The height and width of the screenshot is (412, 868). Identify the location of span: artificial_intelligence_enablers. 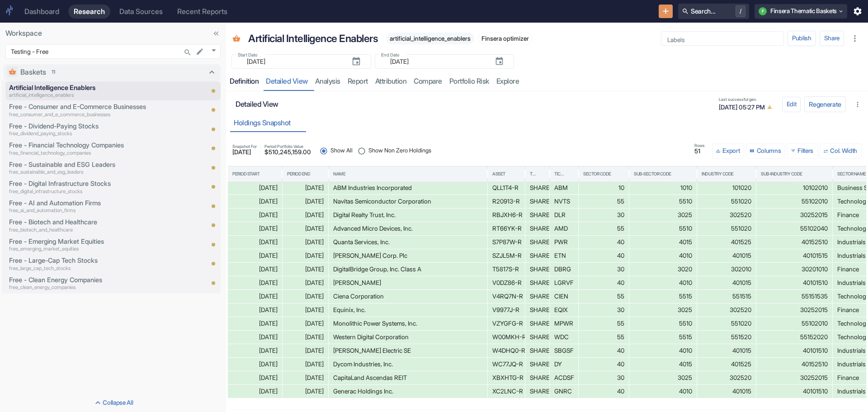
(430, 38).